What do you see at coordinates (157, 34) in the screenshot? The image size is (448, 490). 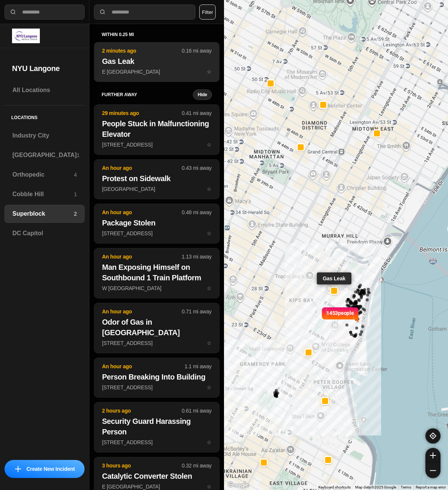 I see `h5: within 0.25 mi` at bounding box center [157, 34].